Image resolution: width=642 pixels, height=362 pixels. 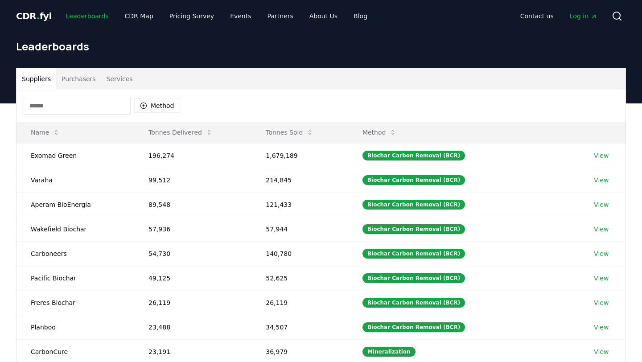 I want to click on td: 121,433, so click(x=300, y=204).